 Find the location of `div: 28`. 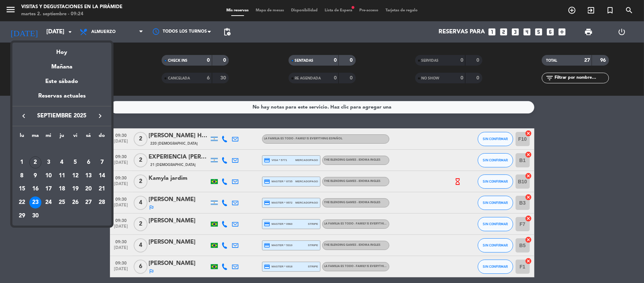

div: 28 is located at coordinates (102, 203).